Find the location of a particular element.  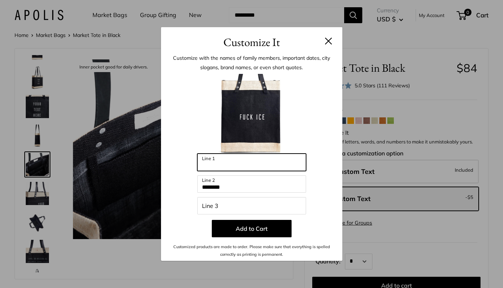

p: Customize with the names of family members, important dates, city slogans, brand names, or even s... is located at coordinates (252, 63).